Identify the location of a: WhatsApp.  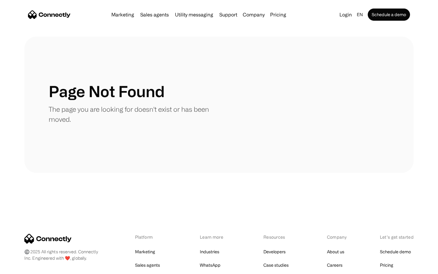
(210, 265).